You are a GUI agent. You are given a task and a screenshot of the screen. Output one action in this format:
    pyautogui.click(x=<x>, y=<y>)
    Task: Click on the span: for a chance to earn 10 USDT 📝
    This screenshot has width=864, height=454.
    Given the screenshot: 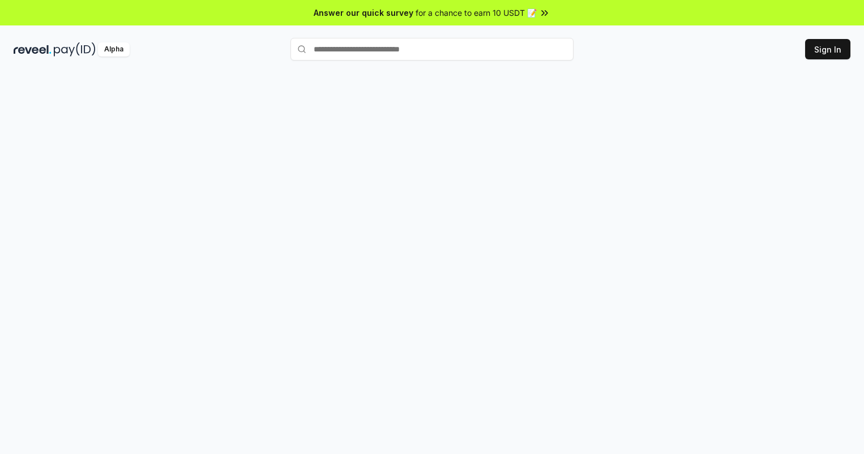 What is the action you would take?
    pyautogui.click(x=476, y=12)
    